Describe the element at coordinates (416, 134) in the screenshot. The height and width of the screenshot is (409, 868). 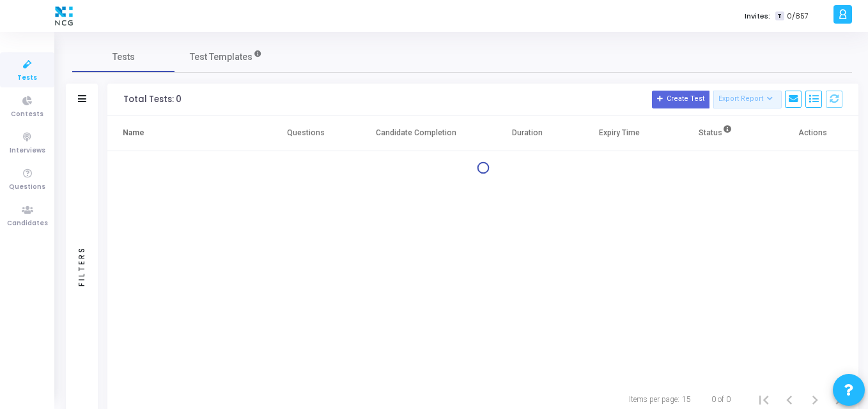
I see `th: Candidate Completion` at that location.